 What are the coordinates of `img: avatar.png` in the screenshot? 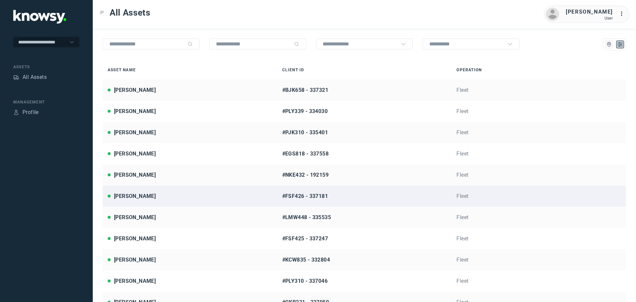 It's located at (552, 14).